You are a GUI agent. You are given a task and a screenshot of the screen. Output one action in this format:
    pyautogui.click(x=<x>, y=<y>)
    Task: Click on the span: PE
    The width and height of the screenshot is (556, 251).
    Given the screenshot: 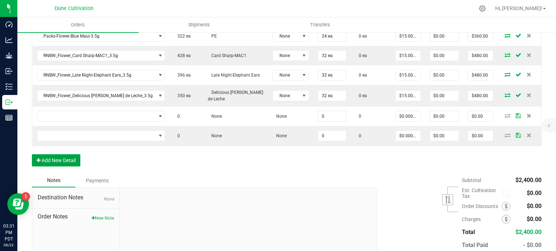 What is the action you would take?
    pyautogui.click(x=212, y=36)
    